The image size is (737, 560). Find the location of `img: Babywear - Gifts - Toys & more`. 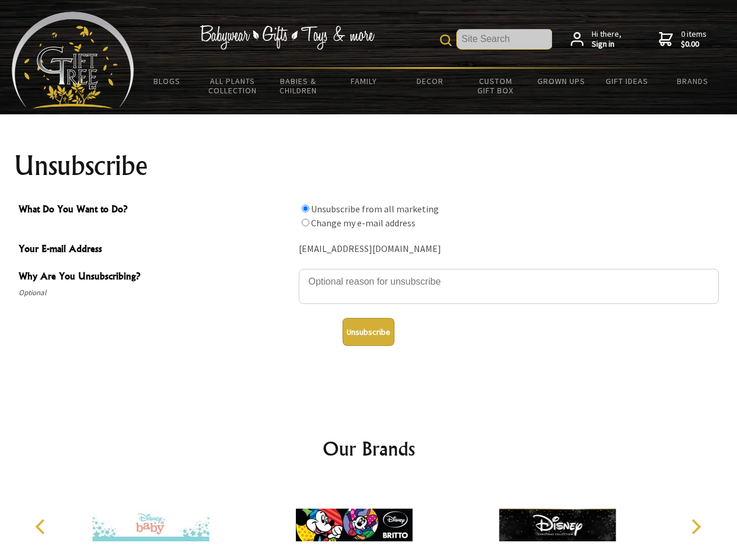

img: Babywear - Gifts - Toys & more is located at coordinates (287, 37).